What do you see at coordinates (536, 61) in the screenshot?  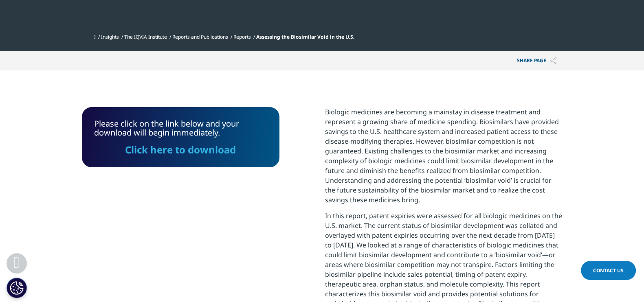 I see `button: Share PAGEShare PAGE` at bounding box center [536, 61].